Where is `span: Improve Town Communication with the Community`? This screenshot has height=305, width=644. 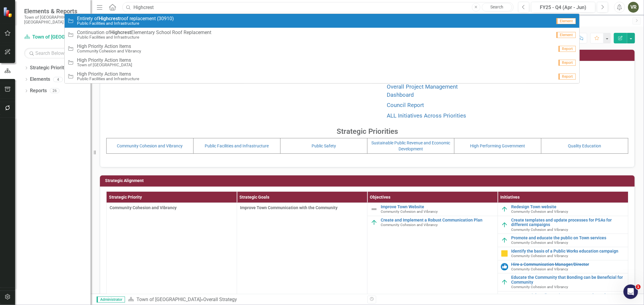 span: Improve Town Communication with the Community is located at coordinates (302, 208).